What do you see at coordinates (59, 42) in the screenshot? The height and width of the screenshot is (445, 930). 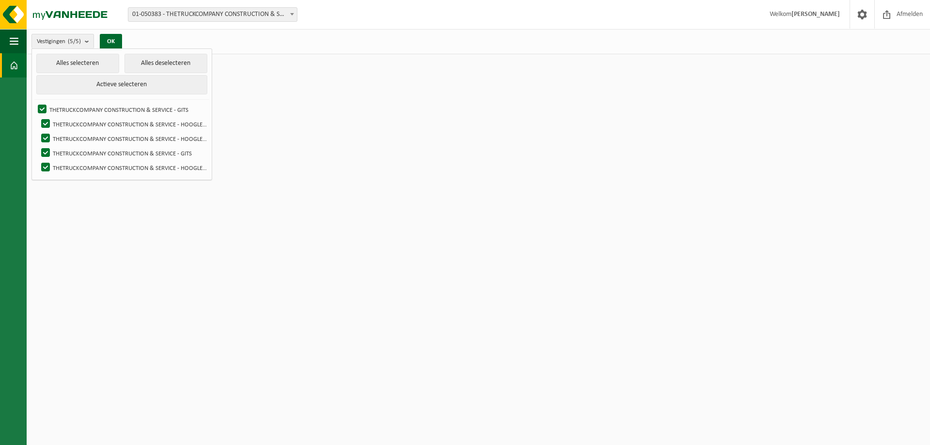 I see `span: Vestigingen` at bounding box center [59, 42].